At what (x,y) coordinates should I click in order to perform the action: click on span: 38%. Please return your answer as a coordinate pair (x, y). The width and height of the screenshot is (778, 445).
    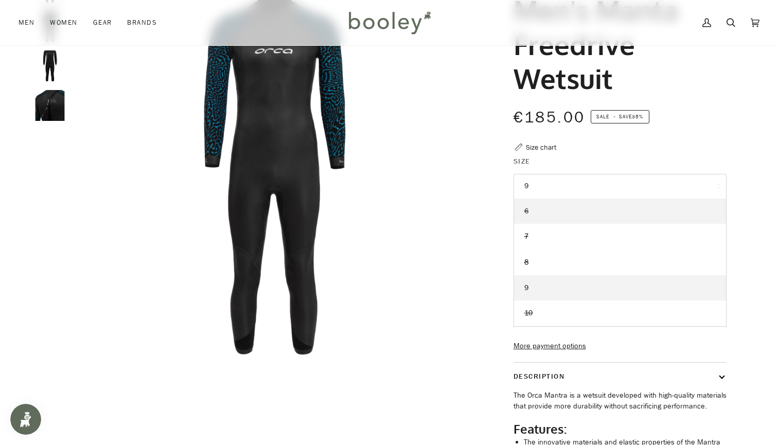
    Looking at the image, I should click on (638, 116).